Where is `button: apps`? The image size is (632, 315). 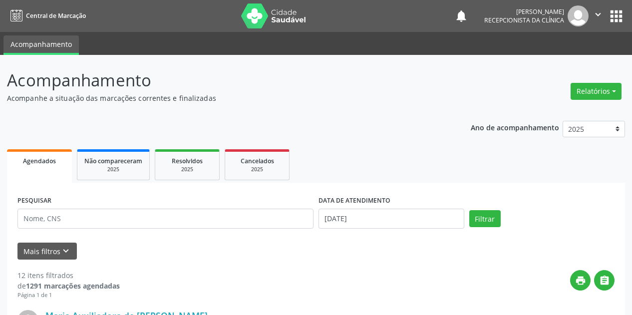
button: apps is located at coordinates (616, 16).